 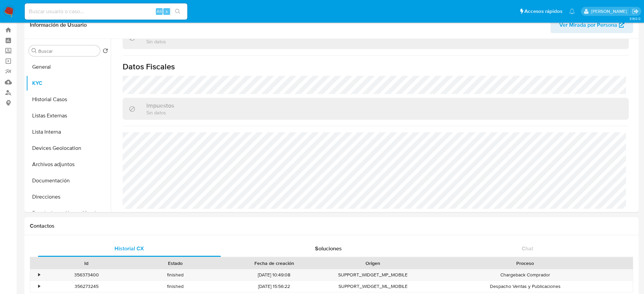 What do you see at coordinates (129, 249) in the screenshot?
I see `span: Historial CX` at bounding box center [129, 249].